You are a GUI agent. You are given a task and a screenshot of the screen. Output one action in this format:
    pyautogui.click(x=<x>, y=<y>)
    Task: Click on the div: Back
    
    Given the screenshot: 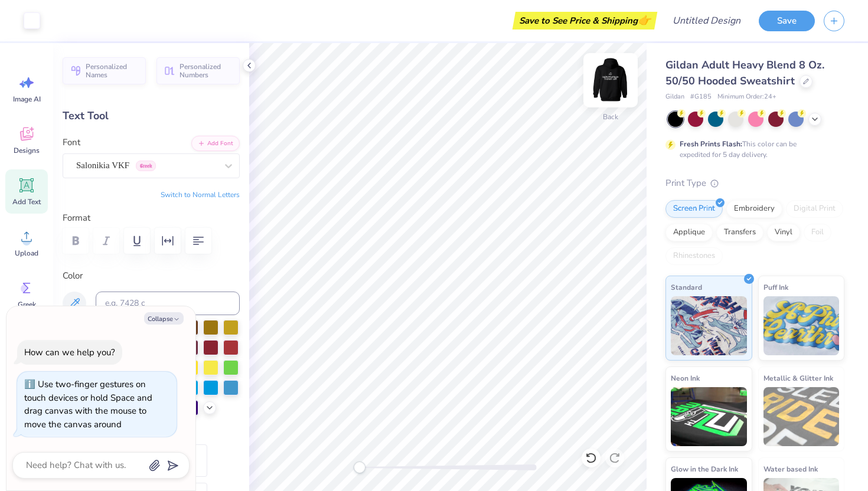 What is the action you would take?
    pyautogui.click(x=611, y=117)
    